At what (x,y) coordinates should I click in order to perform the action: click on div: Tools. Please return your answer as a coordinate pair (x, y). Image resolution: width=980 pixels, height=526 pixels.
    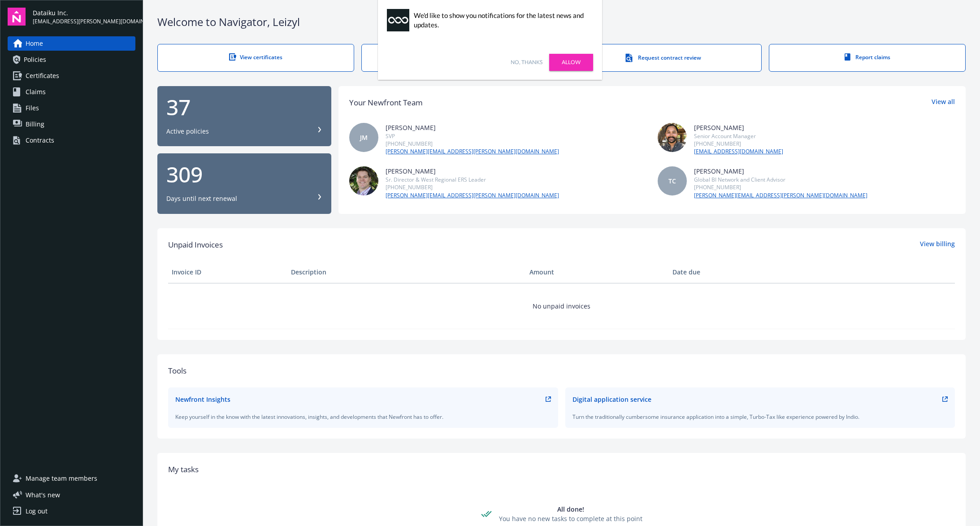
    Looking at the image, I should click on (561, 371).